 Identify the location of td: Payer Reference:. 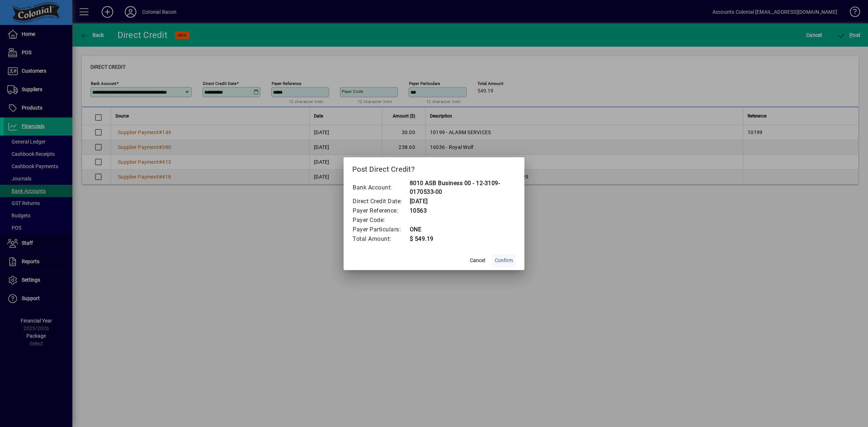
(381, 211).